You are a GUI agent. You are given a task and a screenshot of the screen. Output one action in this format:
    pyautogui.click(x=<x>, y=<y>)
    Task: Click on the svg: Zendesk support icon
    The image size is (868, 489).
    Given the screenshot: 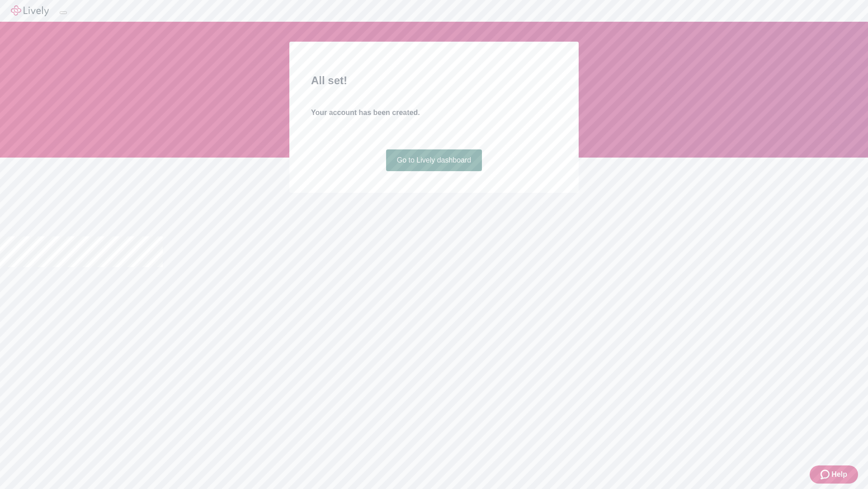 What is the action you would take?
    pyautogui.click(x=827, y=474)
    